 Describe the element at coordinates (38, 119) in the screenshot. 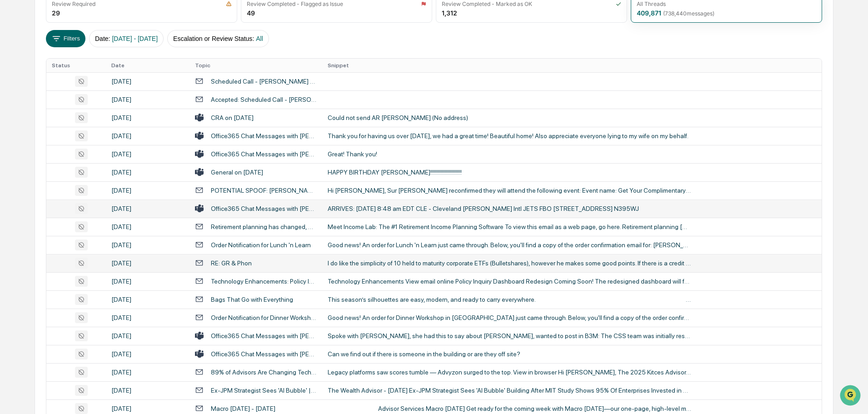

I see `span: Preclearance` at that location.